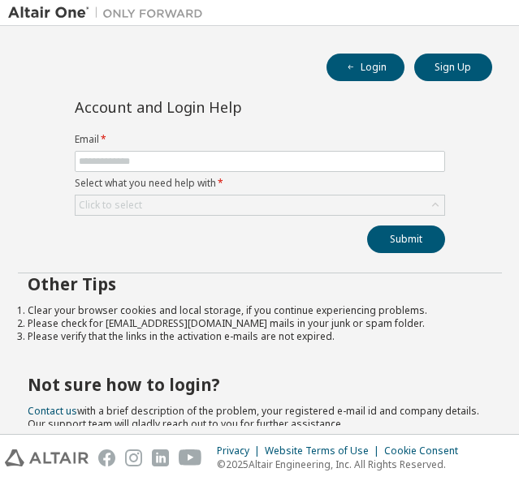  What do you see at coordinates (260, 284) in the screenshot?
I see `h2: Other Tips` at bounding box center [260, 284].